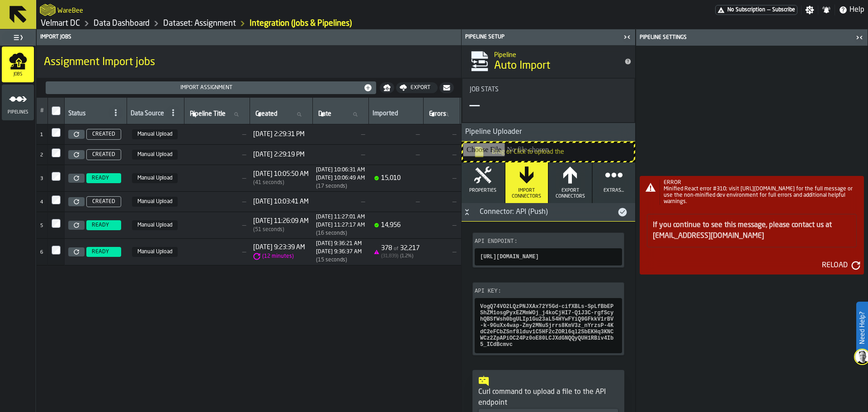 This screenshot has width=868, height=412. Describe the element at coordinates (548, 241) in the screenshot. I see `div: API Endpoint` at that location.